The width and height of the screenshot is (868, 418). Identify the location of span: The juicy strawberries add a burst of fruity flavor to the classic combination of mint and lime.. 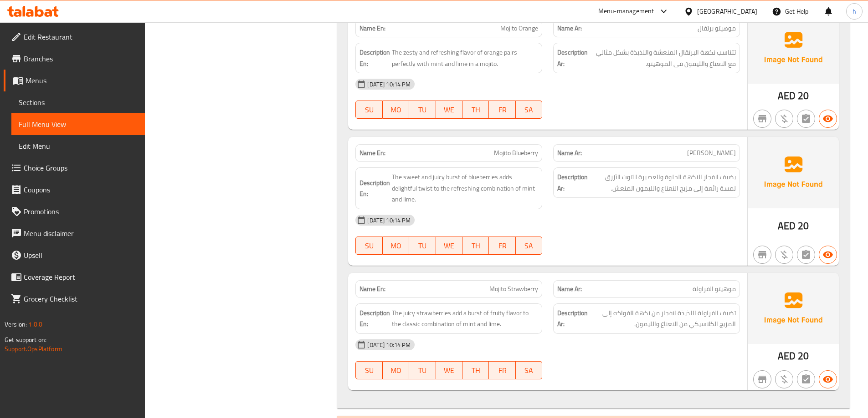
(464, 319).